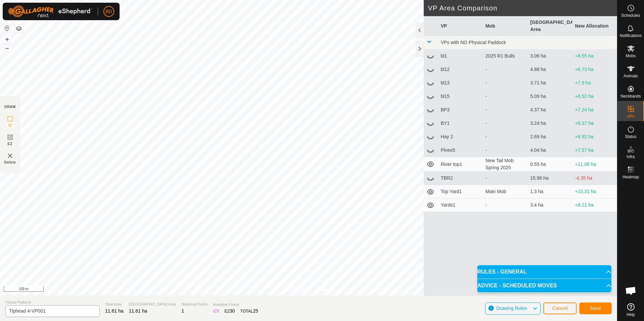 This screenshot has height=321, width=644. What do you see at coordinates (325, 290) in the screenshot?
I see `a: Contact Us` at bounding box center [325, 290].